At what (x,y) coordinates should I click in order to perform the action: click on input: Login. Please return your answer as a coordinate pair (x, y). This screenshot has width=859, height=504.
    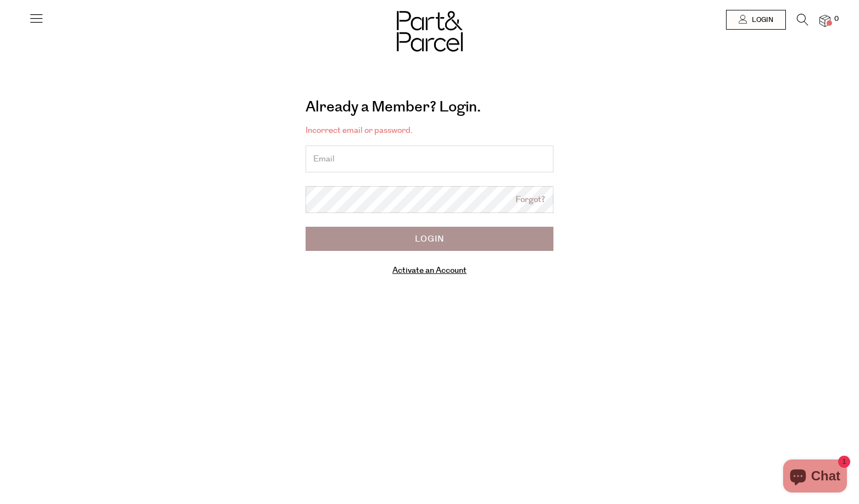
    Looking at the image, I should click on (429, 239).